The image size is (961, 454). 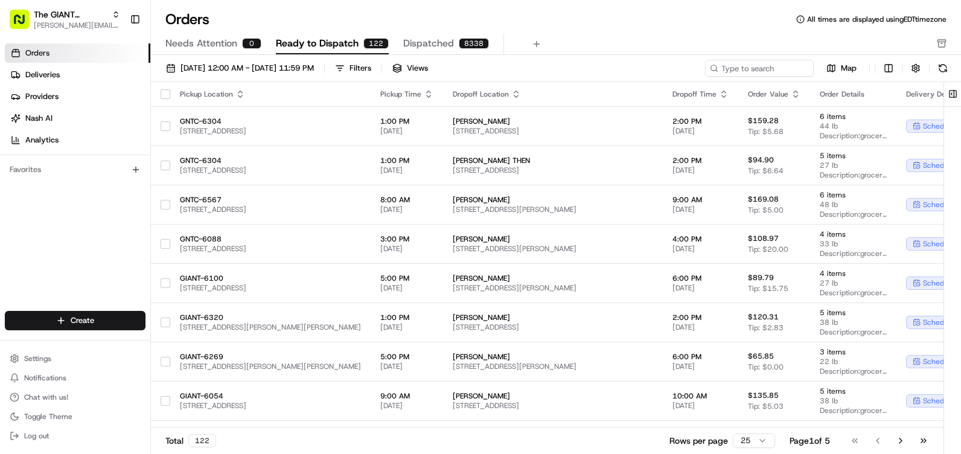 I want to click on span: 3 items, so click(x=853, y=352).